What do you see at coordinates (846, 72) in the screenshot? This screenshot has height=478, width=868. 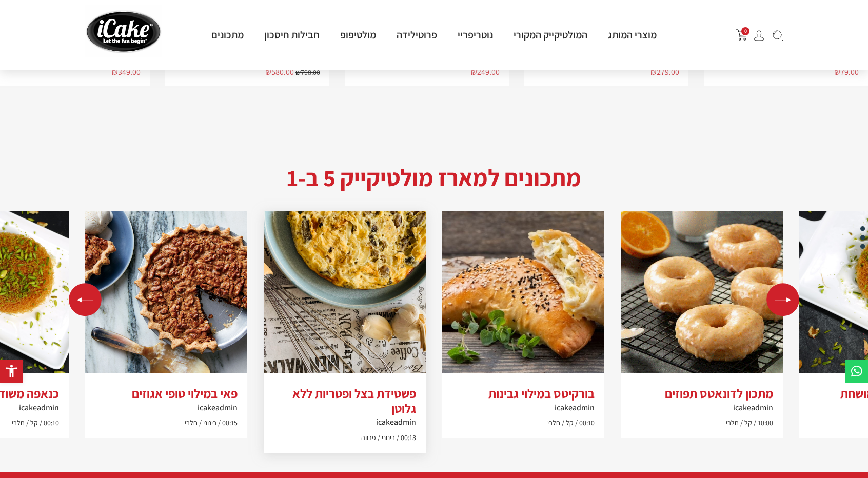 I see `bdi: 79.00` at bounding box center [846, 72].